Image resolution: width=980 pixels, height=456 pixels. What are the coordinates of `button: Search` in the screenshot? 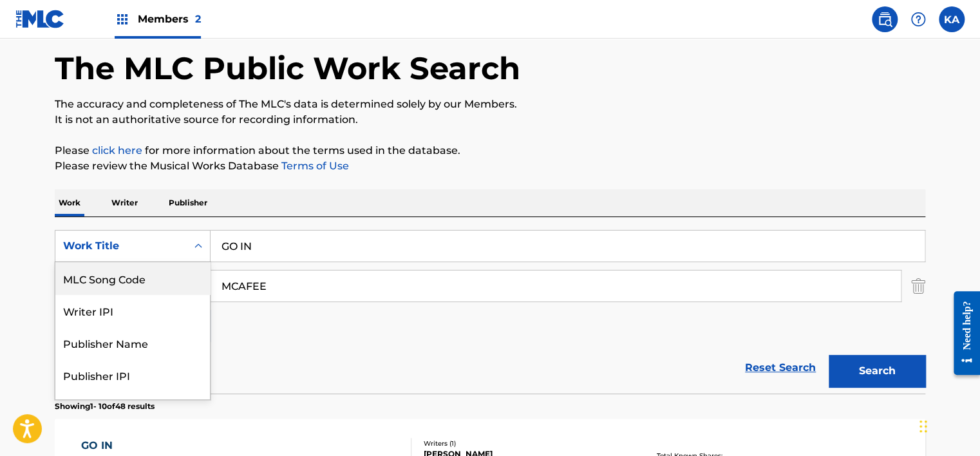 It's located at (877, 371).